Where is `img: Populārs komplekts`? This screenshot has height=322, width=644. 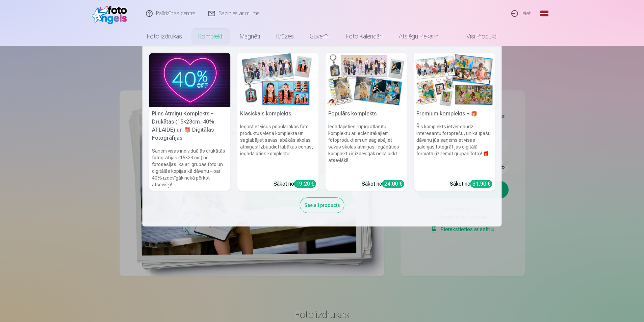
img: Populārs komplekts is located at coordinates (366, 80).